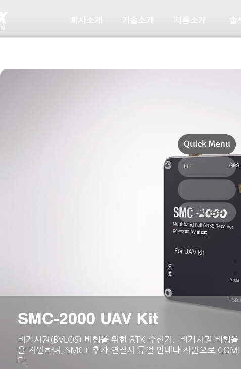  What do you see at coordinates (206, 213) in the screenshot?
I see `a: 고객 문의` at bounding box center [206, 213].